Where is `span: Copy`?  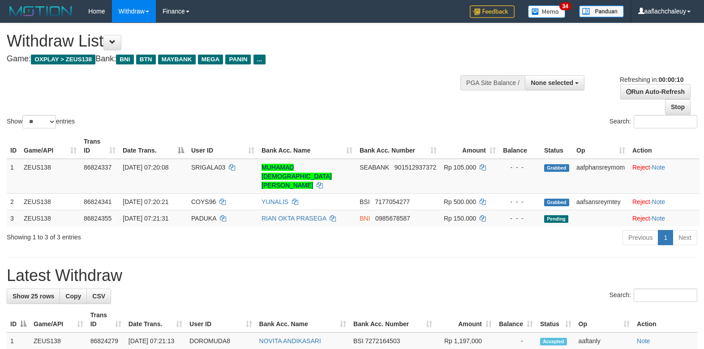 span: Copy is located at coordinates (73, 296).